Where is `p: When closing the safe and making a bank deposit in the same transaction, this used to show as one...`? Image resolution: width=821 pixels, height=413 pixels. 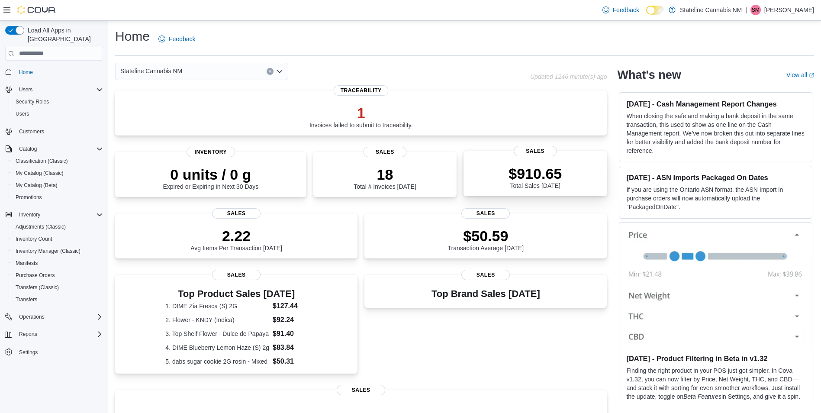 p: When closing the safe and making a bank deposit in the same transaction, this used to show as one... is located at coordinates (715, 133).